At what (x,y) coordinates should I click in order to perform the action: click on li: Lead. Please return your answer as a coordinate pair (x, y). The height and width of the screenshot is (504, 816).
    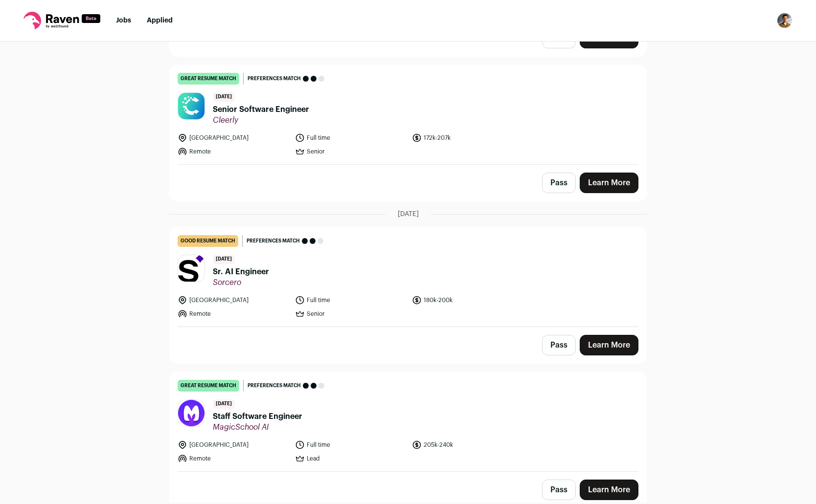
    Looking at the image, I should click on (351, 459).